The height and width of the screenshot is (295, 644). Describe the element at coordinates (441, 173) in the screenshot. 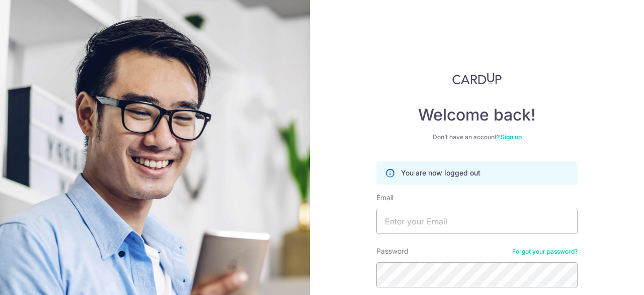

I see `p: You are now logged out` at that location.